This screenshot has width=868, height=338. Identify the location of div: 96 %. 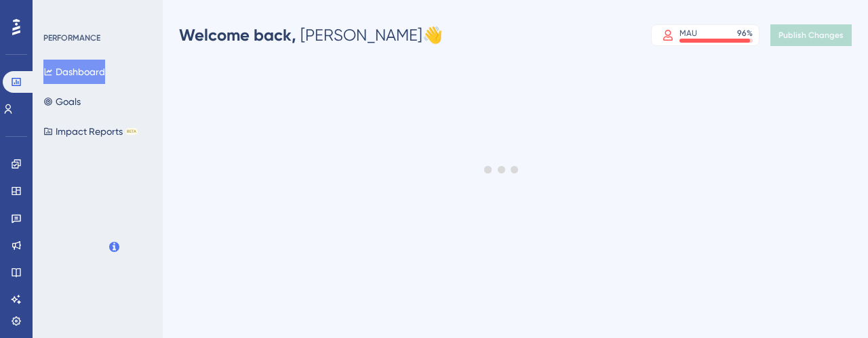
(744, 33).